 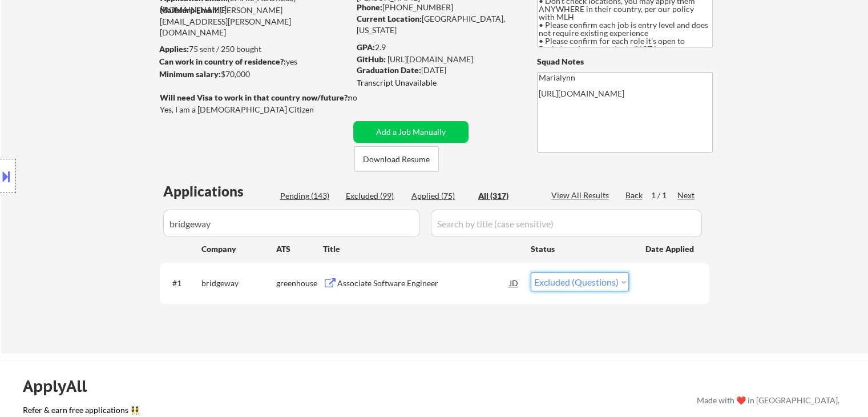 I want to click on div: Associate Software Engineer, so click(x=424, y=283).